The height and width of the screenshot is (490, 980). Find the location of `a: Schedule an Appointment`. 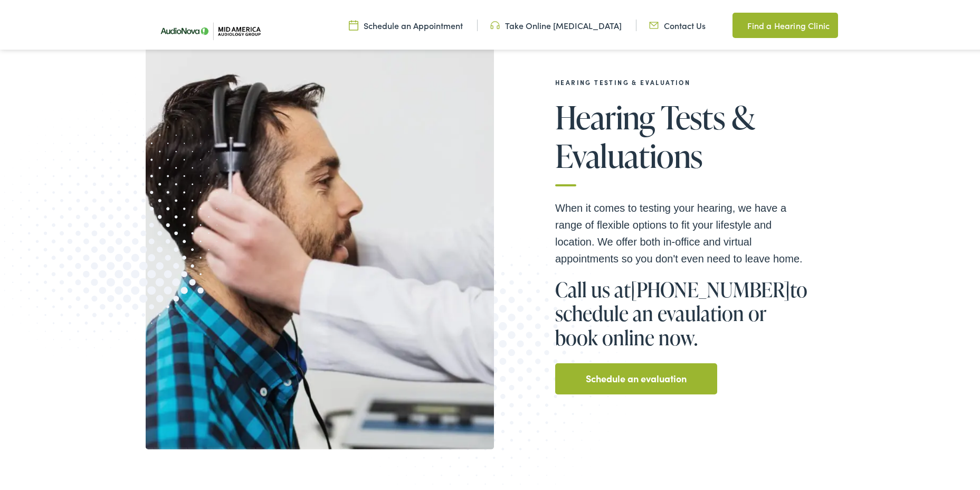

a: Schedule an Appointment is located at coordinates (406, 23).